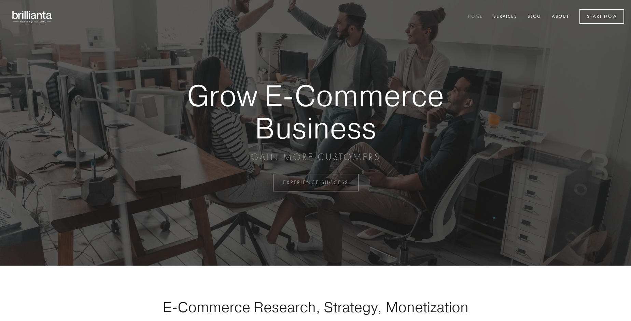 The image size is (631, 321). What do you see at coordinates (316, 182) in the screenshot?
I see `a: EXPERIENCE SUCCESS` at bounding box center [316, 182].